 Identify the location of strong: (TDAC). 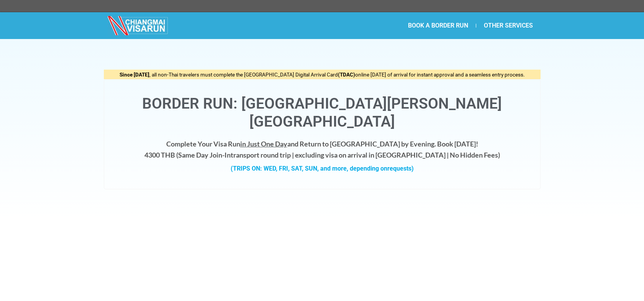
(346, 75).